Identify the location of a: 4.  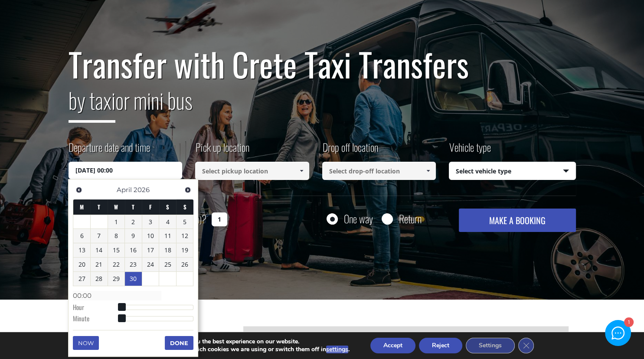
(168, 222).